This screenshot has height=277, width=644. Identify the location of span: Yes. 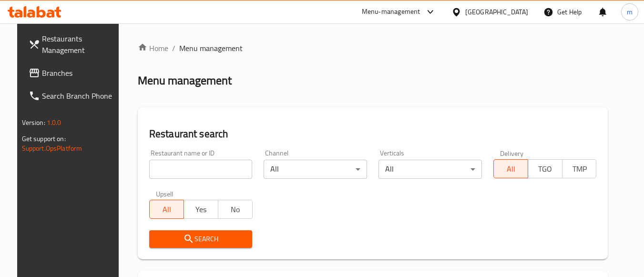
(202, 210).